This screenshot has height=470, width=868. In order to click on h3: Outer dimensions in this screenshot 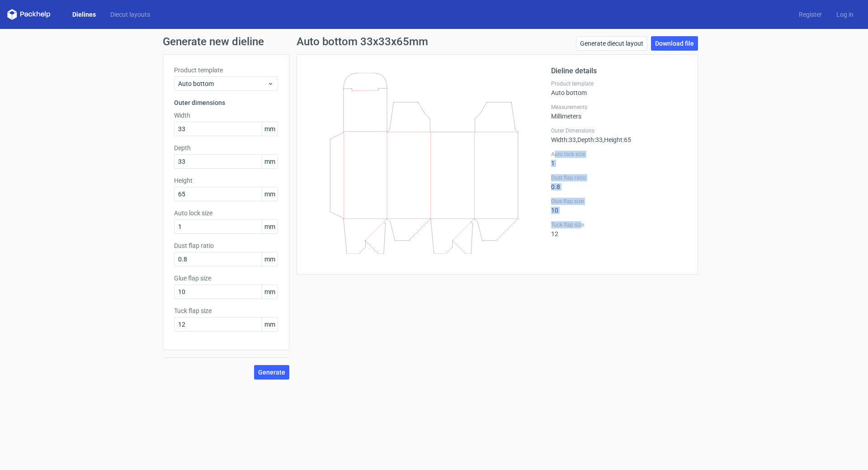, I will do `click(226, 102)`.